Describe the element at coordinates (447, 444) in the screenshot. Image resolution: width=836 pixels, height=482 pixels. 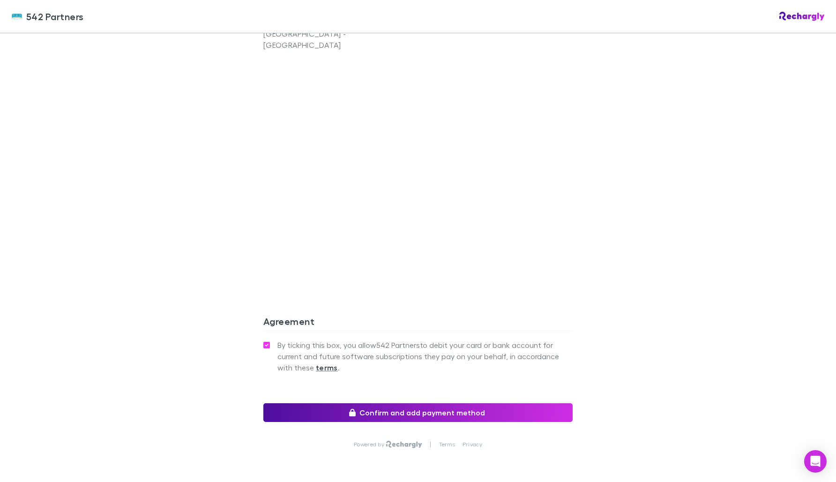
I see `a: Terms` at that location.